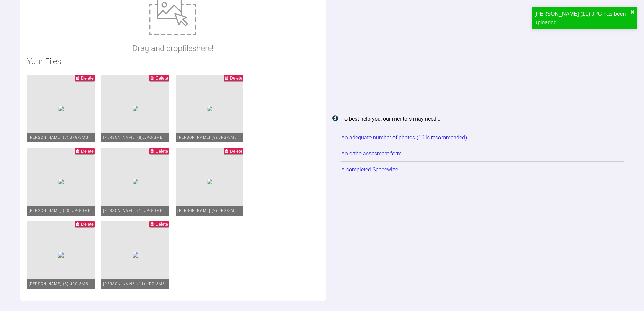 The width and height of the screenshot is (644, 311). I want to click on img: 6b9a1d95-b8c7-4219-92b2-0fa2482f3500, so click(135, 182).